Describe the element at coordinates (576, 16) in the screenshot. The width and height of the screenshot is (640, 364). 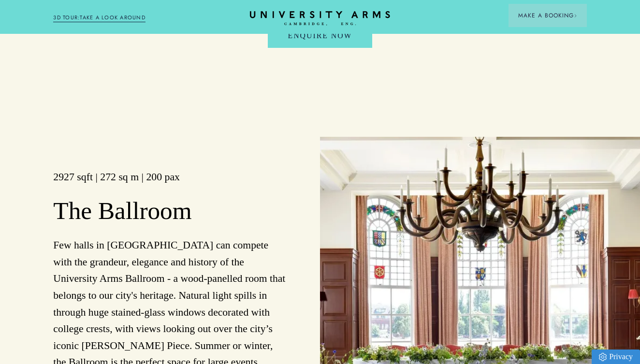
I see `img: Arrow icon` at that location.